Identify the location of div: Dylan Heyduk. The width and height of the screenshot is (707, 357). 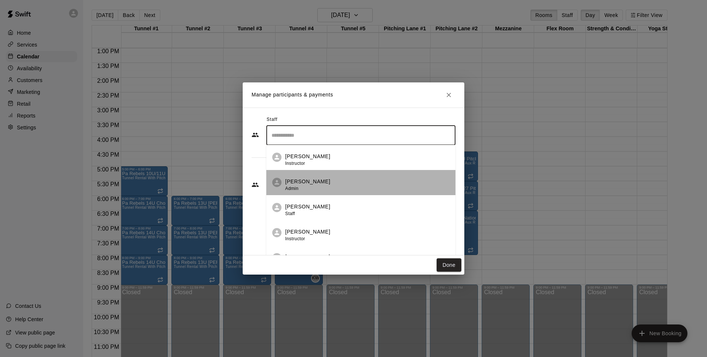
(277, 157).